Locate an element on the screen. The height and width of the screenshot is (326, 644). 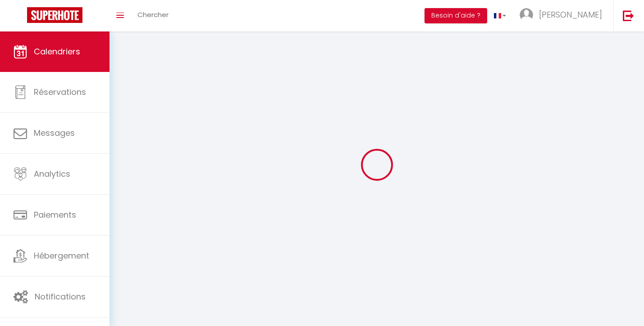
img: logout is located at coordinates (628, 15).